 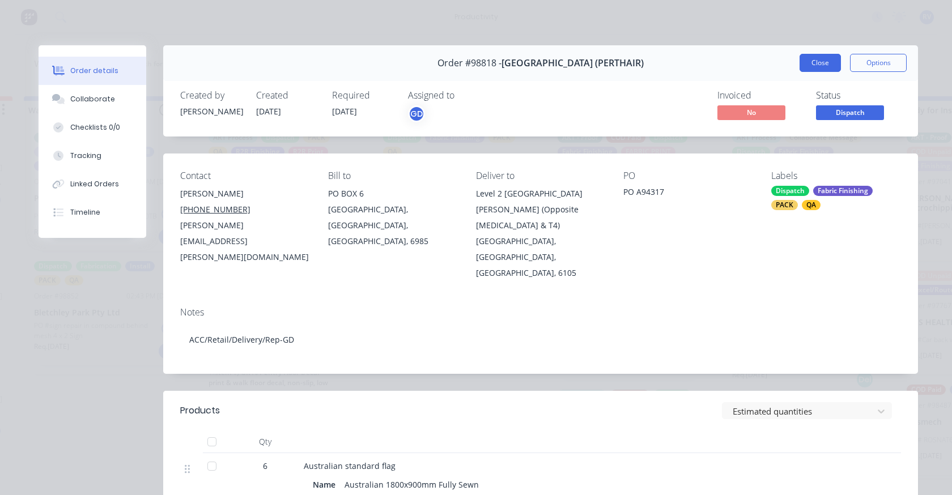 What do you see at coordinates (363, 95) in the screenshot?
I see `div: Required` at bounding box center [363, 95].